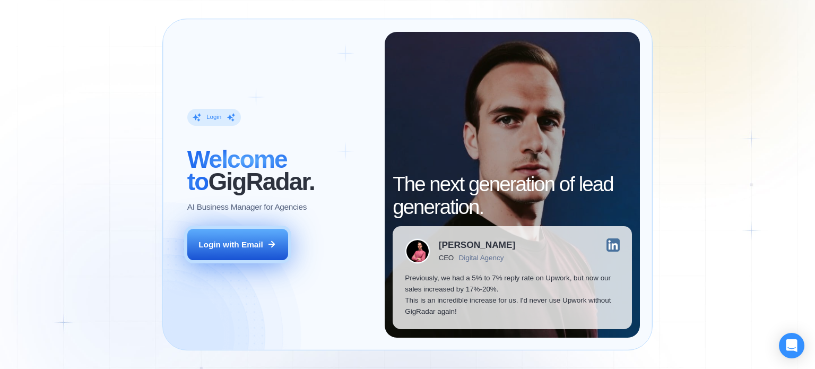 This screenshot has width=815, height=369. What do you see at coordinates (512, 294) in the screenshot?
I see `p: Previously, we had a 5% to 7% reply rate on Upwork, but now our sales increased by 17%-20%. This ...` at bounding box center [512, 294].